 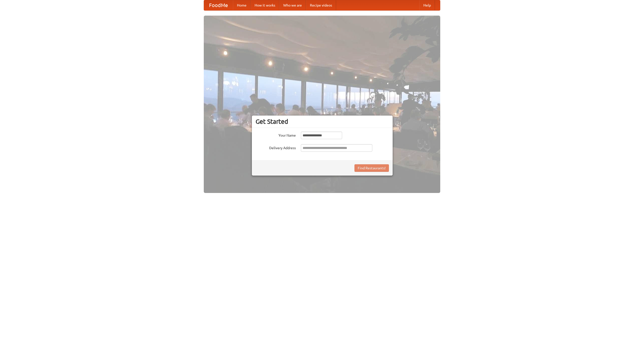 What do you see at coordinates (276, 134) in the screenshot?
I see `label: Your Name` at bounding box center [276, 134].